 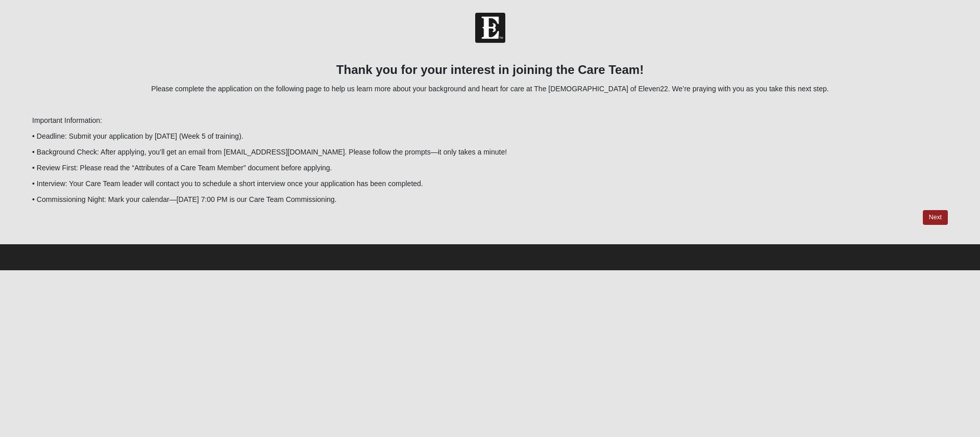 What do you see at coordinates (490, 168) in the screenshot?
I see `p: • Review First: Please read the “Attributes of a Care Team Member” document before applying.` at bounding box center [490, 168].